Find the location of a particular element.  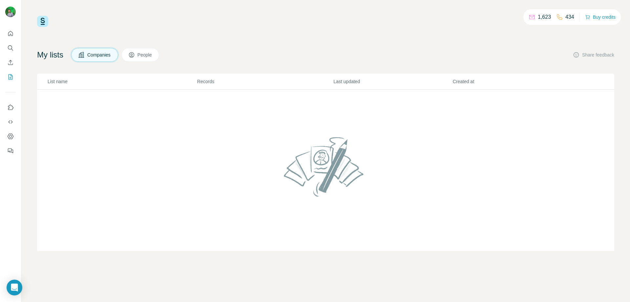

p: 434 is located at coordinates (570, 17).